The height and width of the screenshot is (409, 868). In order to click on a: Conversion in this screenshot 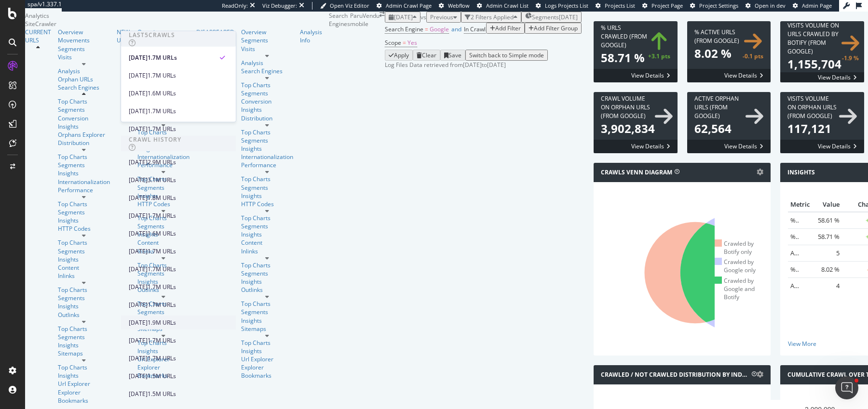, I will do `click(267, 101)`.